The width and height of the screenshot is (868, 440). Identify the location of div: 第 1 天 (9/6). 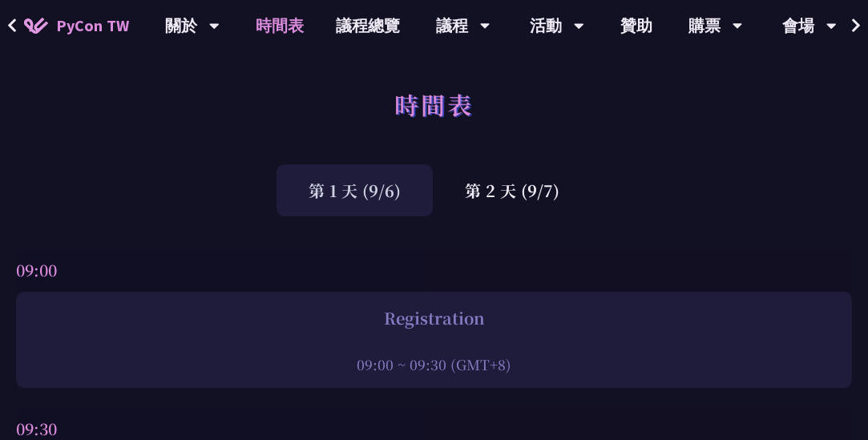
(354, 190).